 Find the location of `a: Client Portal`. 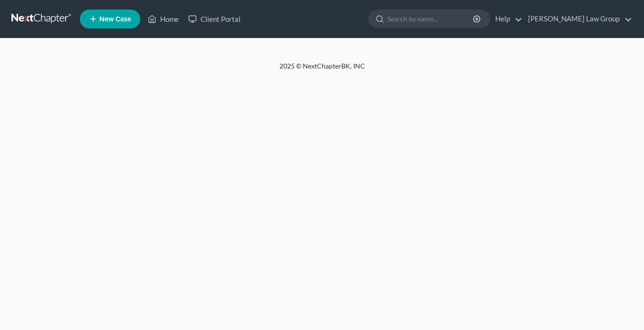

a: Client Portal is located at coordinates (214, 19).